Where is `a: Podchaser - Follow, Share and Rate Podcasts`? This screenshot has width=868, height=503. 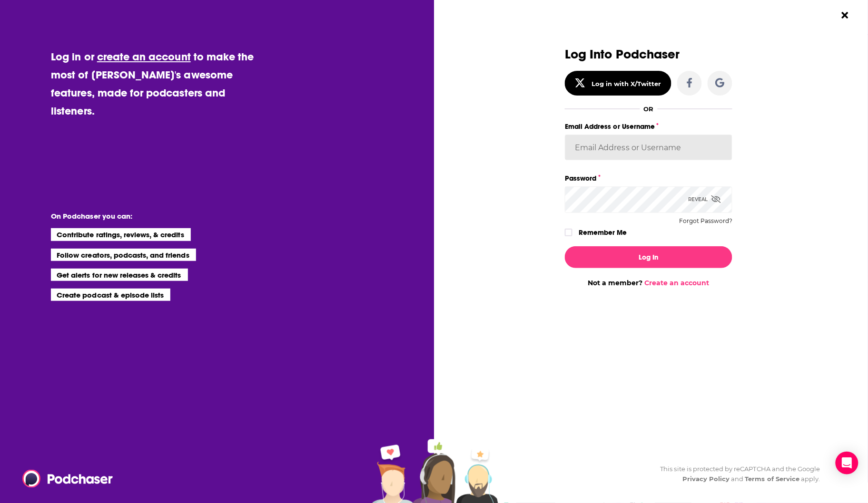 a: Podchaser - Follow, Share and Rate Podcasts is located at coordinates (64, 479).